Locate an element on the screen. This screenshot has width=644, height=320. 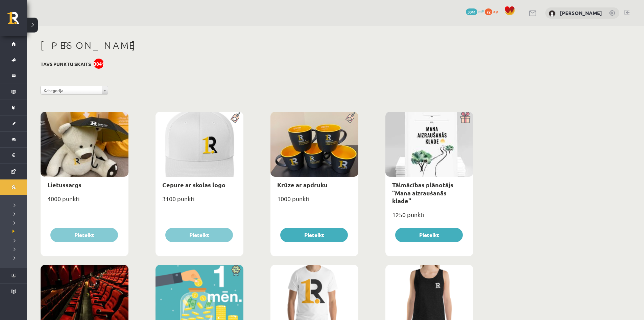
a: Lietussargs is located at coordinates (64, 184).